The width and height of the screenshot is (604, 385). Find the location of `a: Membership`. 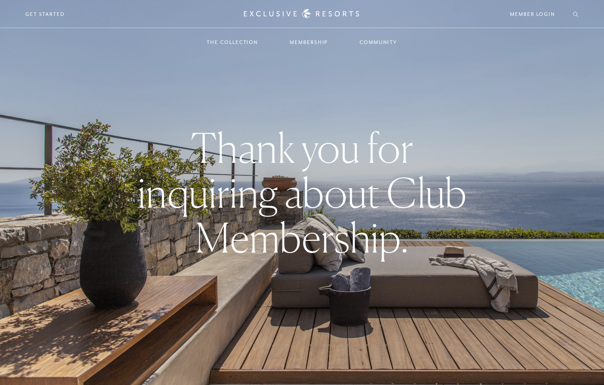

a: Membership is located at coordinates (309, 42).